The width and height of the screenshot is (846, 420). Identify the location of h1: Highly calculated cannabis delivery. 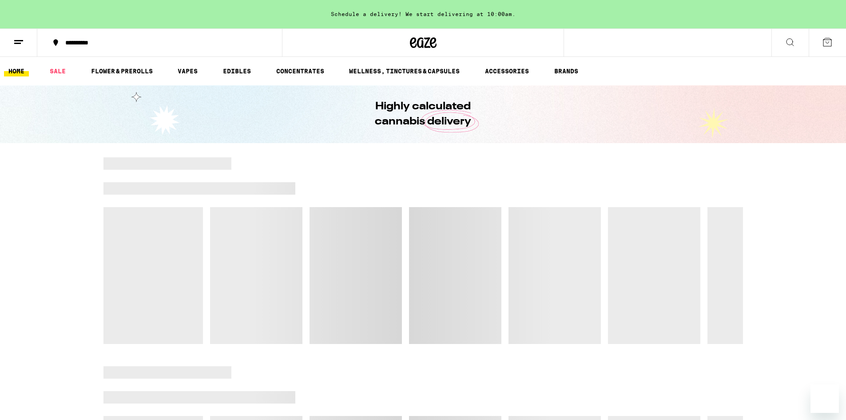
(423, 114).